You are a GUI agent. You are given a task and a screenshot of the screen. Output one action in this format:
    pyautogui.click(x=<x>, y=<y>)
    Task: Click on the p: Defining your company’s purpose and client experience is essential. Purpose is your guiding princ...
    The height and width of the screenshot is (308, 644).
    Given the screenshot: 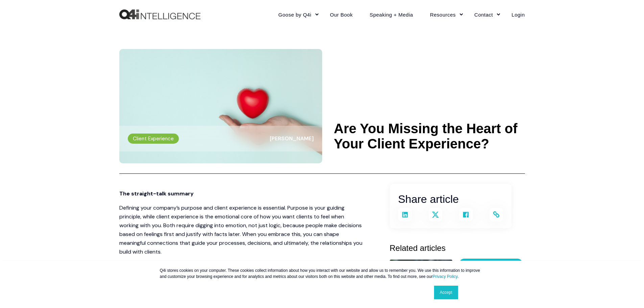 What is the action you would take?
    pyautogui.click(x=241, y=230)
    